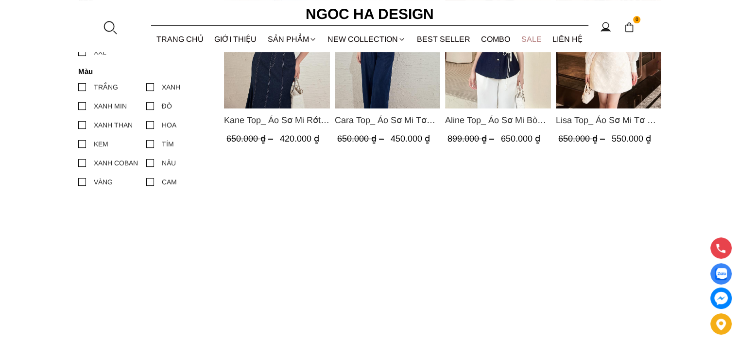 This screenshot has width=739, height=359. What do you see at coordinates (370, 14) in the screenshot?
I see `a: Ngoc Ha Design` at bounding box center [370, 14].